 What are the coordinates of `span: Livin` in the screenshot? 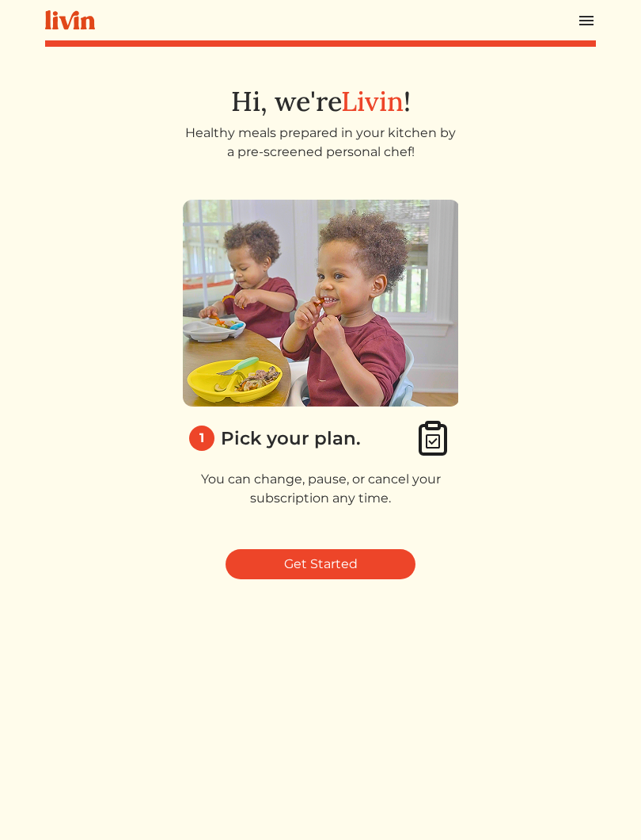 It's located at (372, 101).